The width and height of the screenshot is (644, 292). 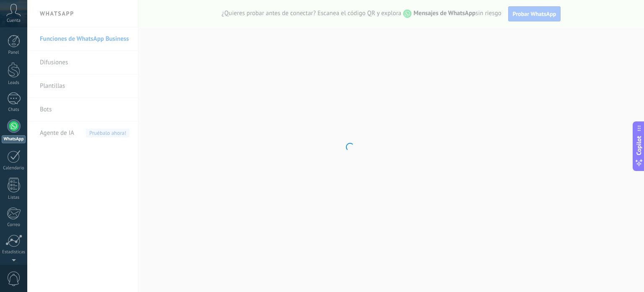 I want to click on div: Chats, so click(x=14, y=109).